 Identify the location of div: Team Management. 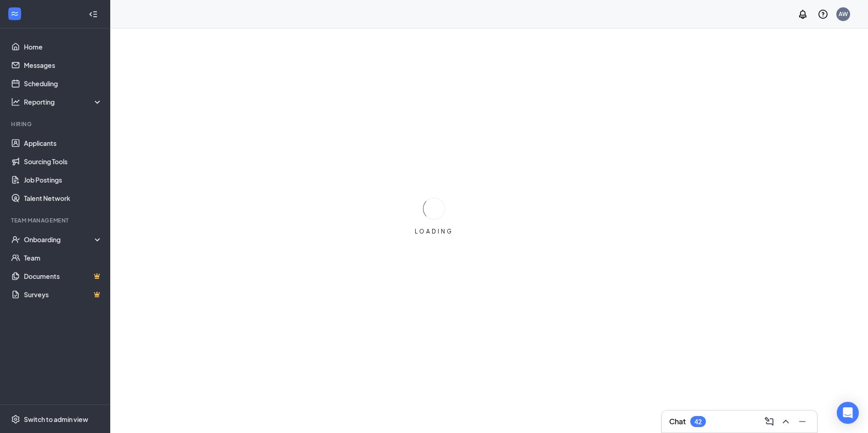
(56, 220).